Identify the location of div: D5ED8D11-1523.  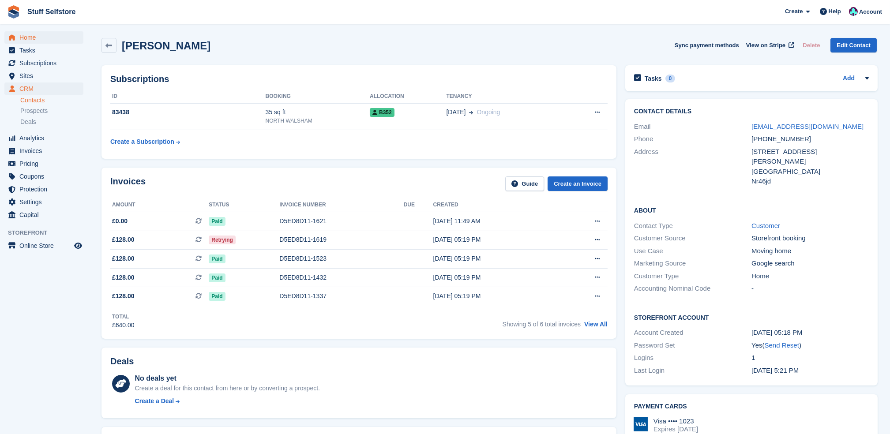
(341, 259).